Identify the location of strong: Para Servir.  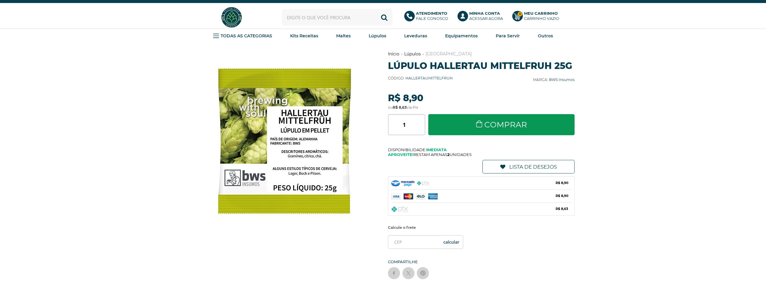
(507, 36).